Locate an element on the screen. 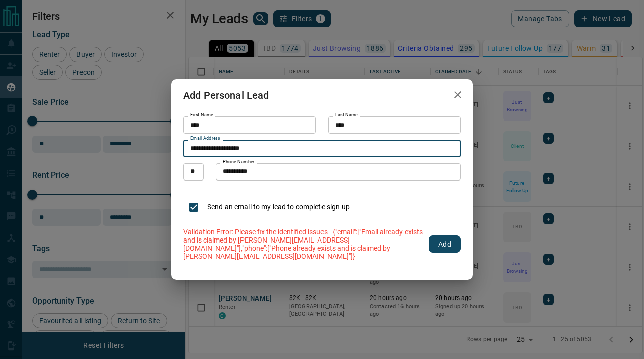 The image size is (644, 359). label: First Name is located at coordinates (202, 115).